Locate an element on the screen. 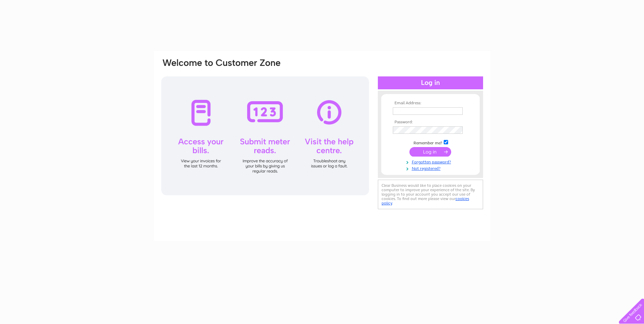  th: Password: is located at coordinates (430, 122).